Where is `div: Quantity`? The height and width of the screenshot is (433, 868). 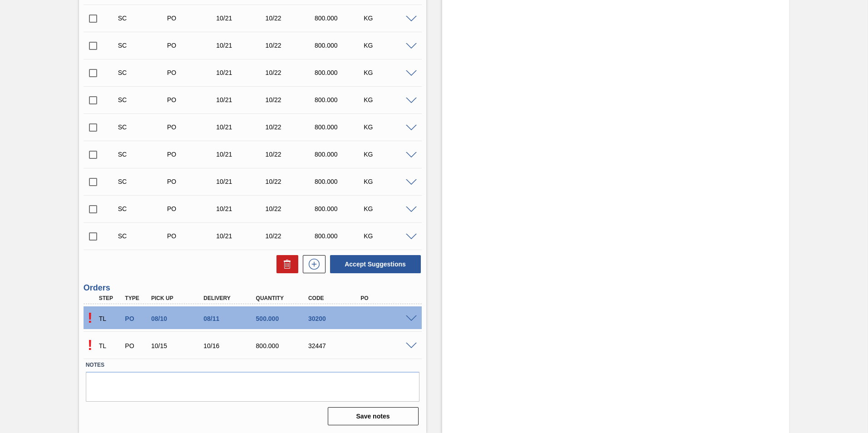 div: Quantity is located at coordinates (283, 298).